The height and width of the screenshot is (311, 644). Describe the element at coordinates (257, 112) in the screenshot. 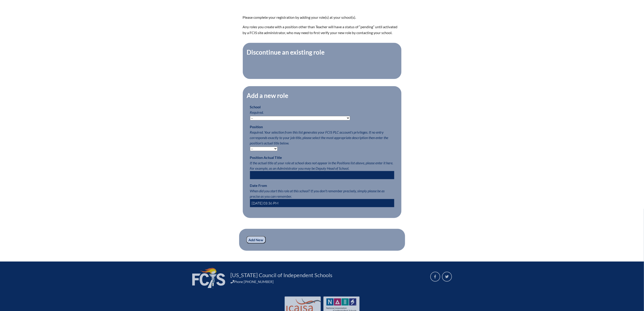

I see `span: Required.` at that location.